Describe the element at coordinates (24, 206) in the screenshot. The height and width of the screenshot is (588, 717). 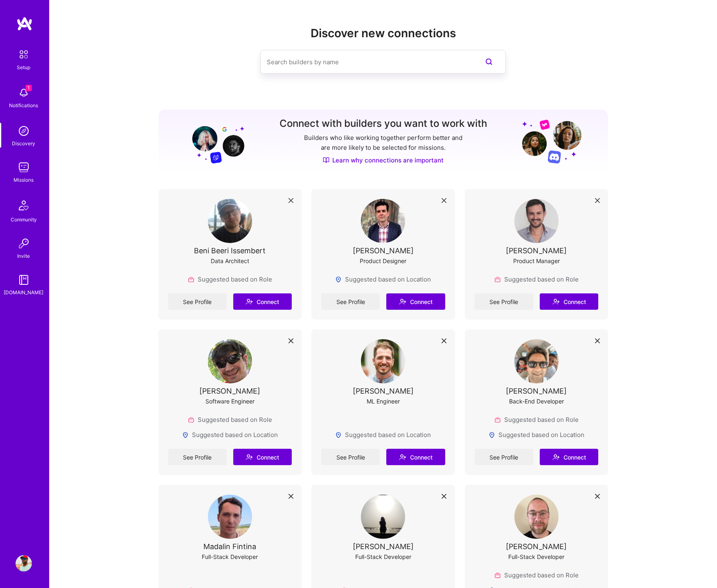
I see `img: Community` at that location.